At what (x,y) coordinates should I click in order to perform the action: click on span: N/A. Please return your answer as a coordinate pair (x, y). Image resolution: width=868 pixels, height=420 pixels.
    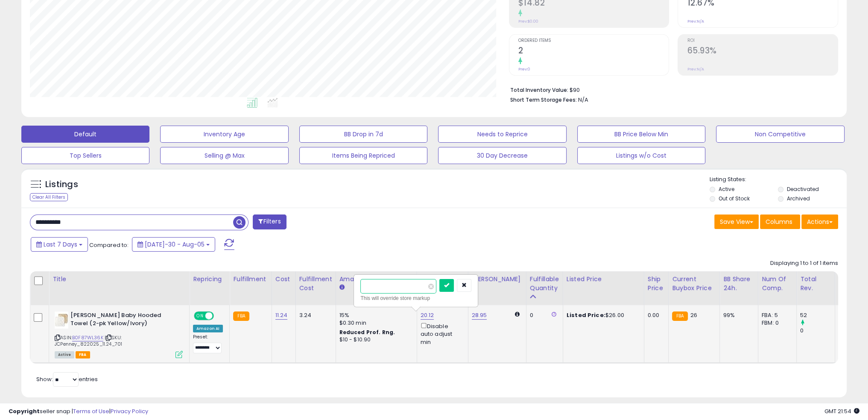
    Looking at the image, I should click on (583, 100).